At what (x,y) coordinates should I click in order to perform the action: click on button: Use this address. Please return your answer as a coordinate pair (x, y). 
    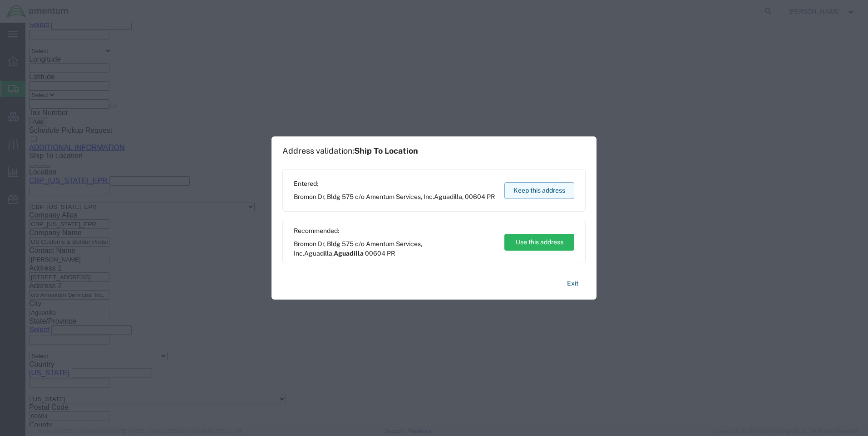
    Looking at the image, I should click on (539, 242).